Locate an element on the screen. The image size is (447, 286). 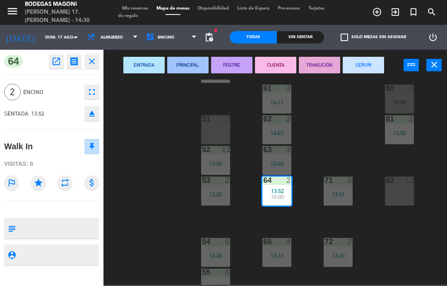
i: search is located at coordinates (432, 12).